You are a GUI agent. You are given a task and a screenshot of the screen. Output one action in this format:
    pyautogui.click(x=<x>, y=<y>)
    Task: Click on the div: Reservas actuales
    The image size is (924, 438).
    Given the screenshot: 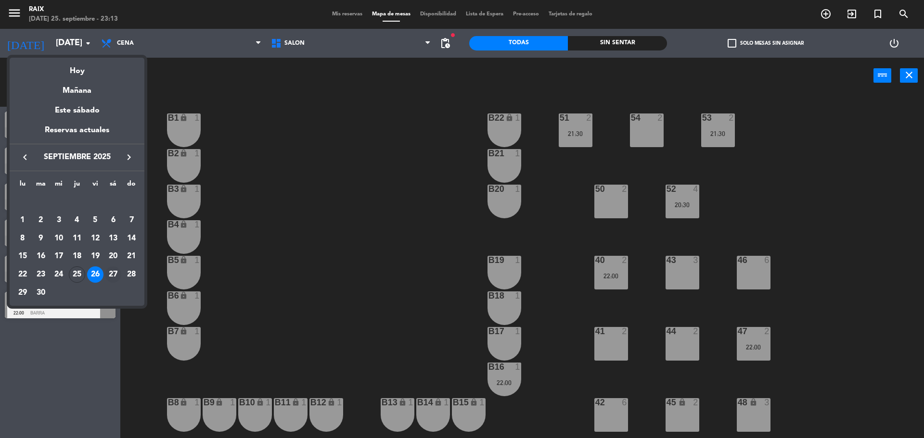 What is the action you would take?
    pyautogui.click(x=77, y=134)
    